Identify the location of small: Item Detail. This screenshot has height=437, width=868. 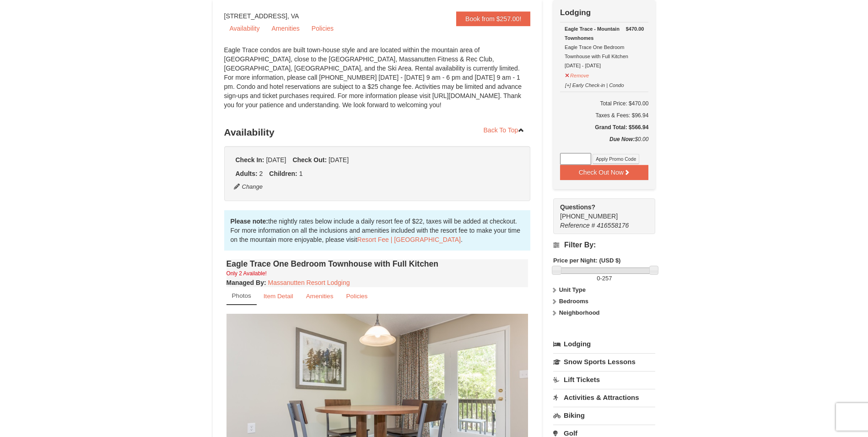
(278, 296).